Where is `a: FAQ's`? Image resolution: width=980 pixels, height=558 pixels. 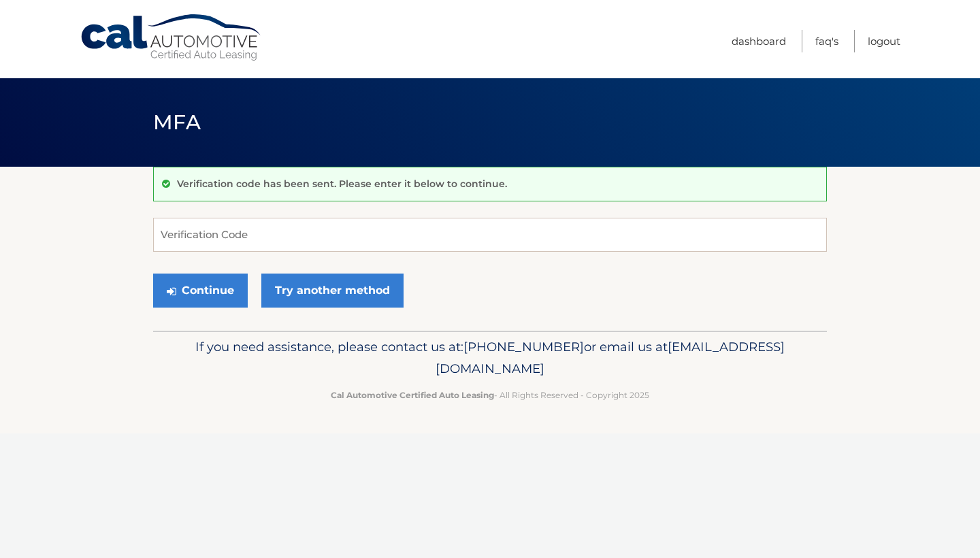
a: FAQ's is located at coordinates (827, 40).